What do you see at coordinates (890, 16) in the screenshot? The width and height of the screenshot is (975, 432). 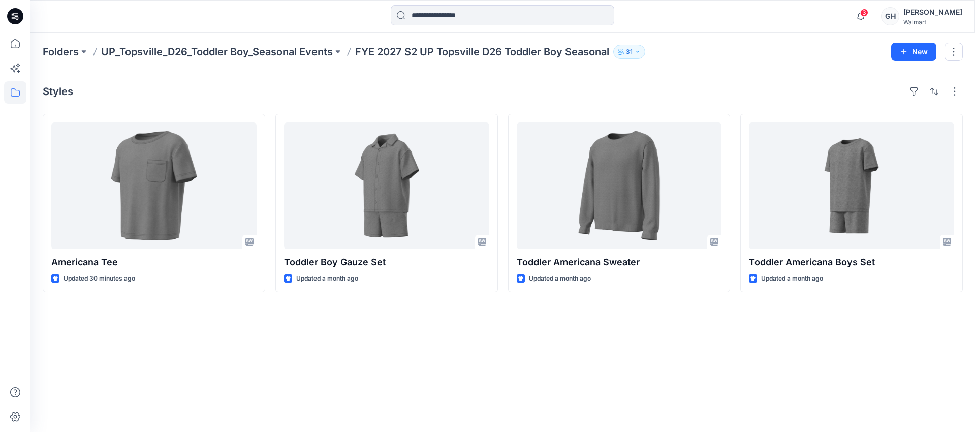 I see `div: GH` at bounding box center [890, 16].